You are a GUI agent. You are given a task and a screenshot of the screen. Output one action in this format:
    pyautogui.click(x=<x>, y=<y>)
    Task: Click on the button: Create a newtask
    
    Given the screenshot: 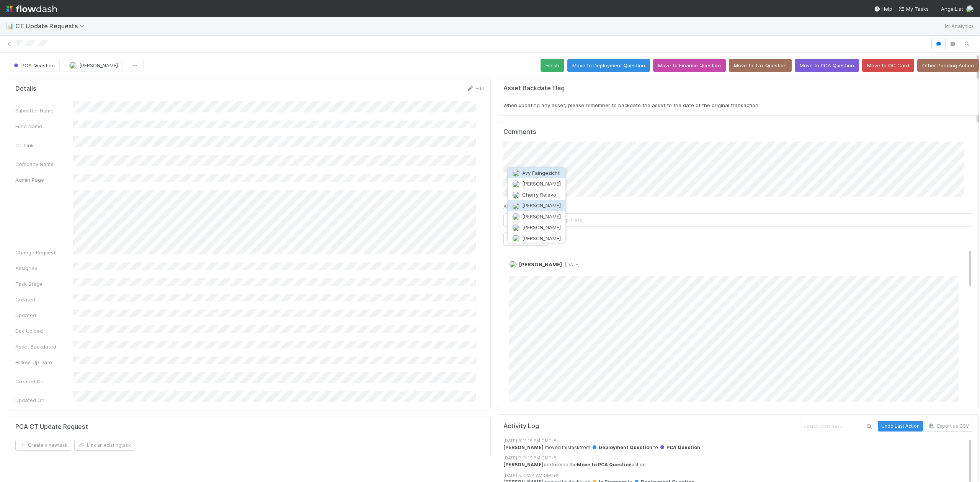 What is the action you would take?
    pyautogui.click(x=43, y=446)
    